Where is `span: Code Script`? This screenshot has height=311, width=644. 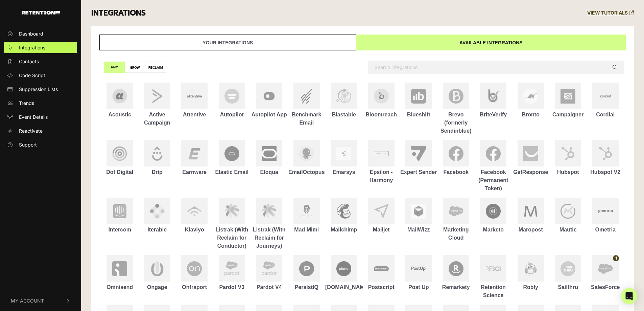 span: Code Script is located at coordinates (32, 75).